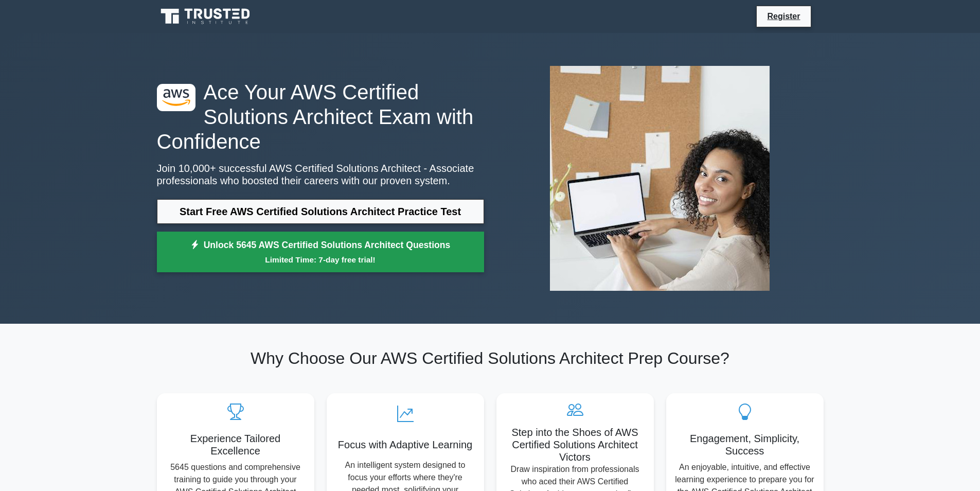 The image size is (980, 491). Describe the element at coordinates (236, 444) in the screenshot. I see `h5: Experience Tailored Excellence` at that location.